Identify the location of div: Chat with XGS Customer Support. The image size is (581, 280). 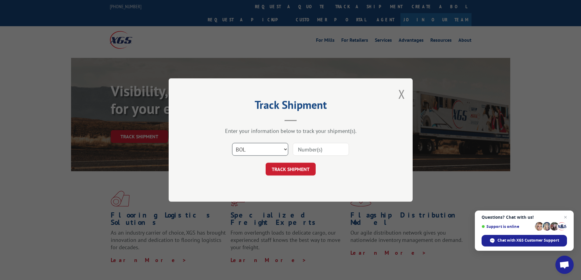
(524, 241).